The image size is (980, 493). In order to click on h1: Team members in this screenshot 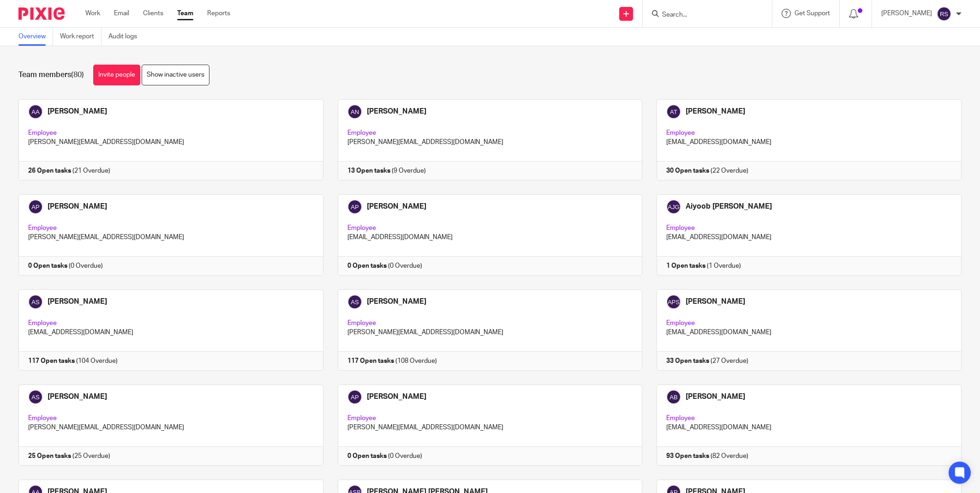, I will do `click(51, 75)`.